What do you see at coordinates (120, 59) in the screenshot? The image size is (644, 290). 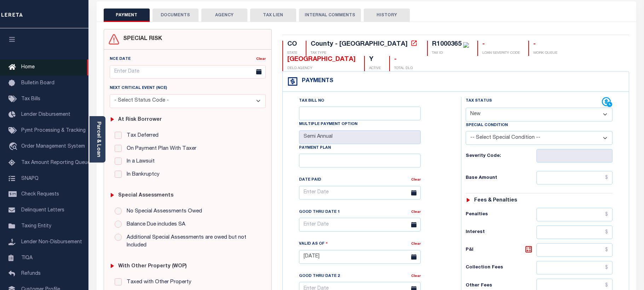 I see `label: NCE Date` at bounding box center [120, 59].